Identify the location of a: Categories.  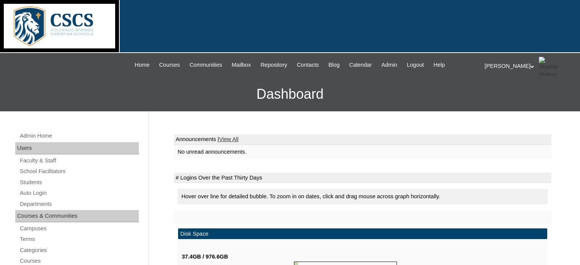
(79, 250).